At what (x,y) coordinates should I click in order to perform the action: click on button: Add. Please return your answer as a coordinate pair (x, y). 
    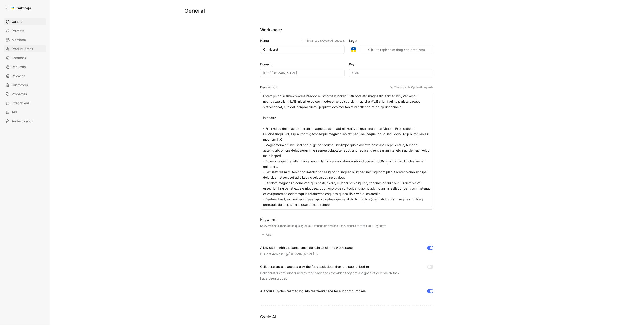
    Looking at the image, I should click on (266, 235).